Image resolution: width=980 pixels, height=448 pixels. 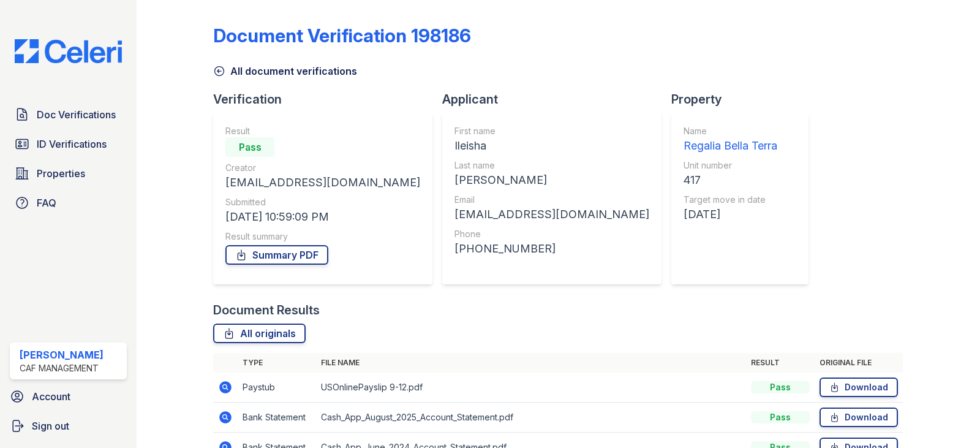 I want to click on div: Document Verification 198186, so click(x=342, y=35).